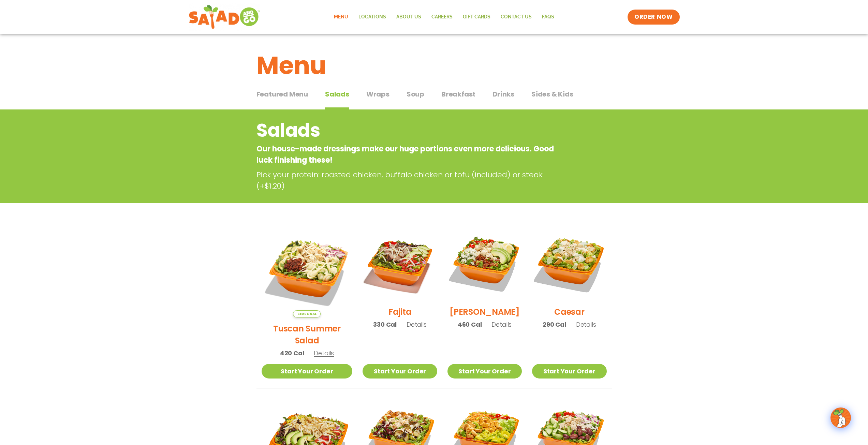 Image resolution: width=868 pixels, height=445 pixels. Describe the element at coordinates (341, 17) in the screenshot. I see `a: Menu` at that location.